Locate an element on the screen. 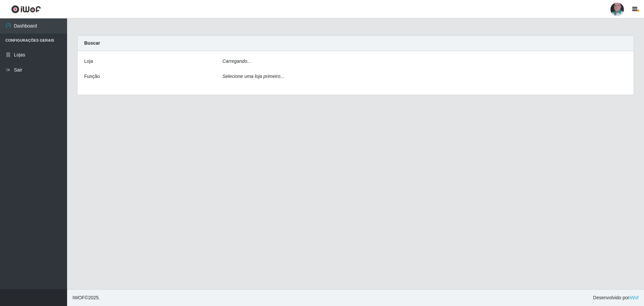 This screenshot has width=644, height=306. strong: Buscar is located at coordinates (92, 43).